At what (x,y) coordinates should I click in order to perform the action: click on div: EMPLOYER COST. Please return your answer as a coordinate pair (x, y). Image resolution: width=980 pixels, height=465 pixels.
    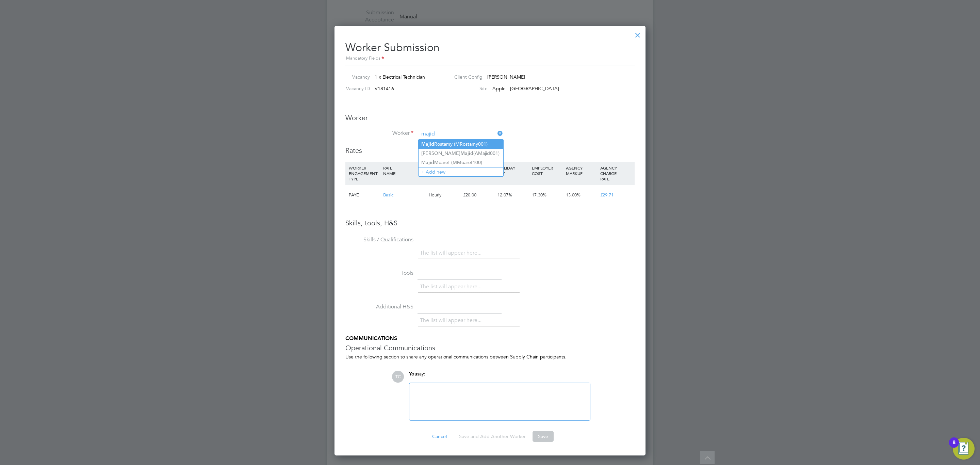
    Looking at the image, I should click on (547, 171).